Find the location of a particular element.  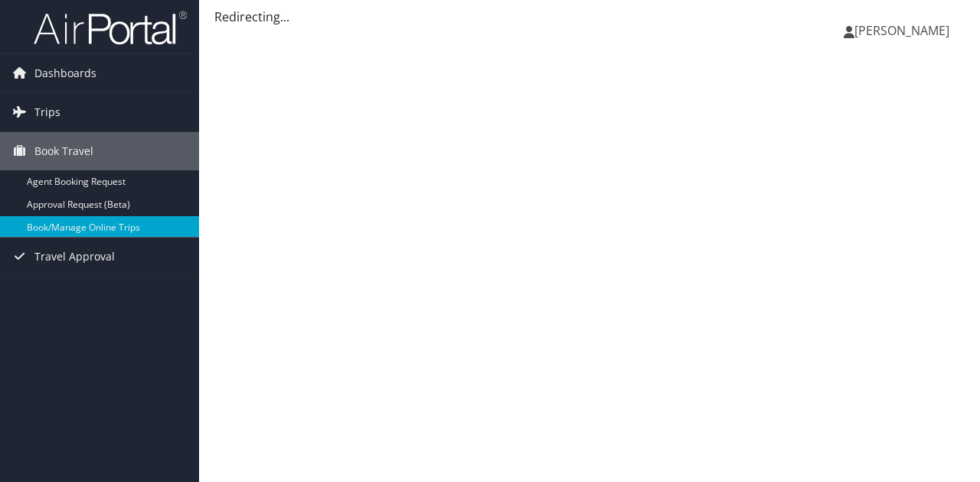

span: Dashboards is located at coordinates (65, 73).